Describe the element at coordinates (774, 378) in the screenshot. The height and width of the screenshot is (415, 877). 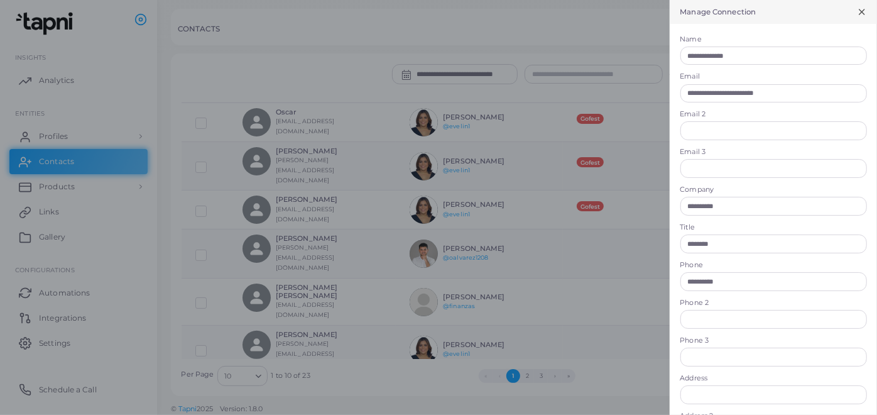
I see `label: Address` at that location.